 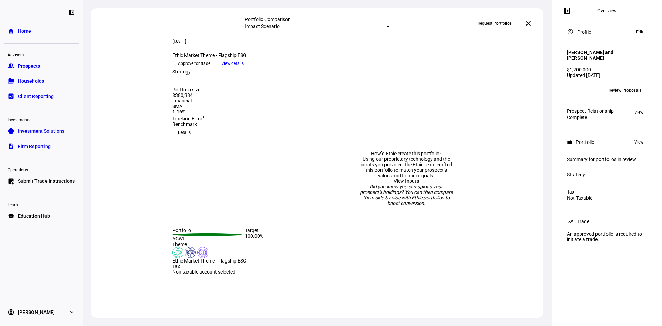 I want to click on eth-mat-symbol: home, so click(x=11, y=31).